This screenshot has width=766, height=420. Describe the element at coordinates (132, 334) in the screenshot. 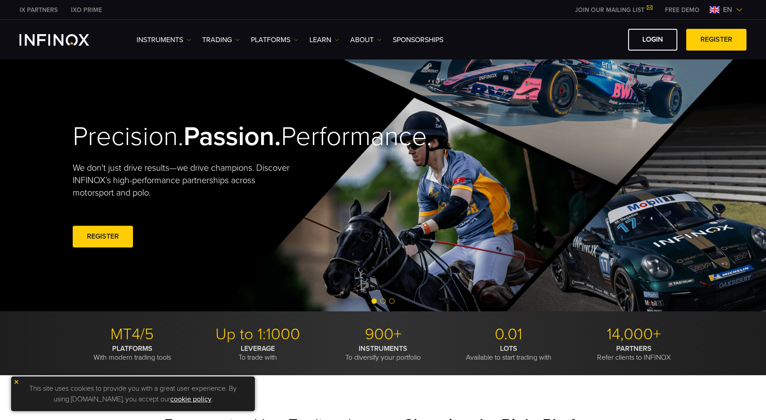

I see `p: MT4/5` at that location.